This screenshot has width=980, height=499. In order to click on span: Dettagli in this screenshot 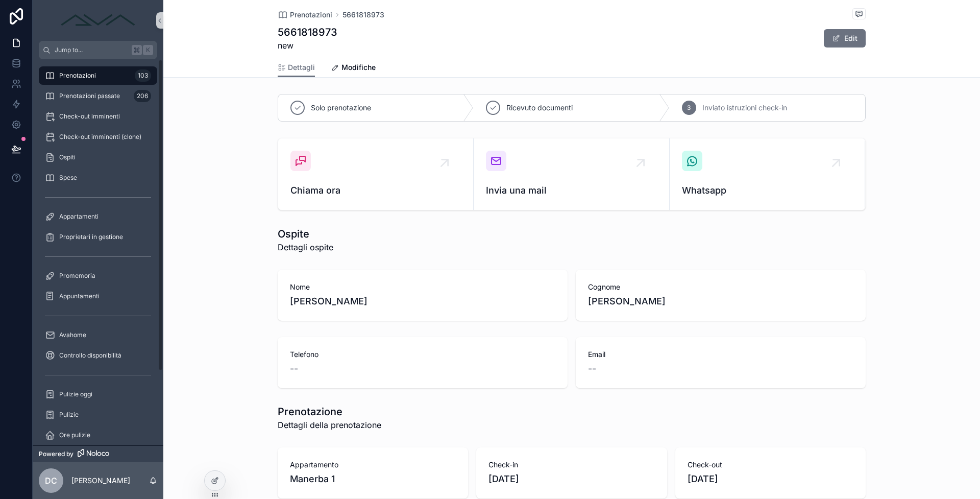, I will do `click(301, 67)`.